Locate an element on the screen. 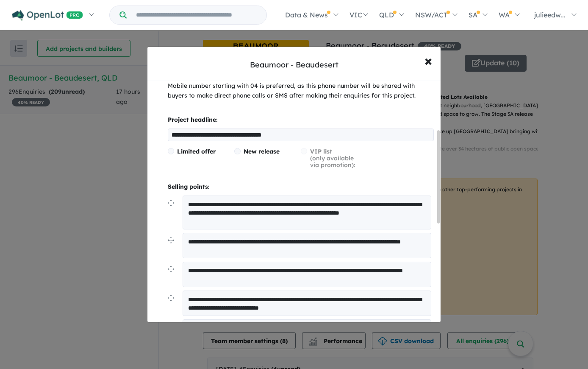 This screenshot has width=588, height=369. span: julieedw... is located at coordinates (549, 15).